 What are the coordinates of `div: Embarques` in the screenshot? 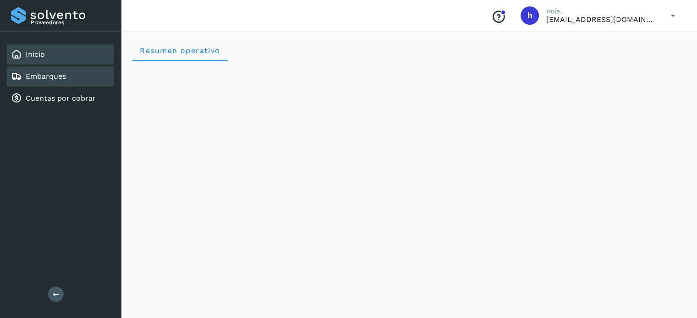 It's located at (60, 76).